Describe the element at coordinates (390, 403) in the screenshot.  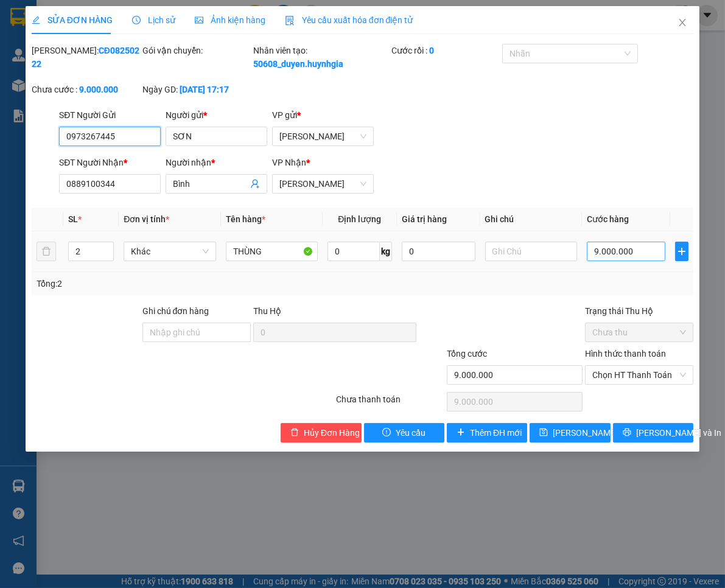
I see `div: Chưa thanh toán` at that location.